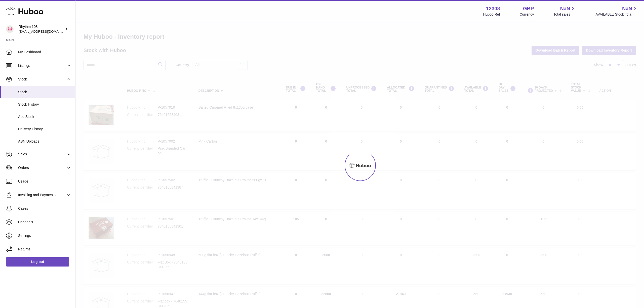  What do you see at coordinates (616, 14) in the screenshot?
I see `span: AVAILABLE Stock Total` at bounding box center [616, 14].